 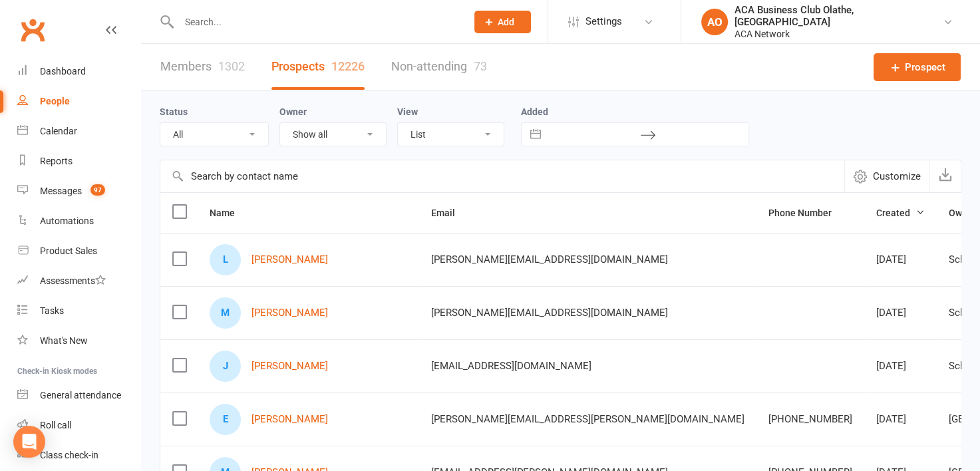 I want to click on a: People, so click(x=79, y=101).